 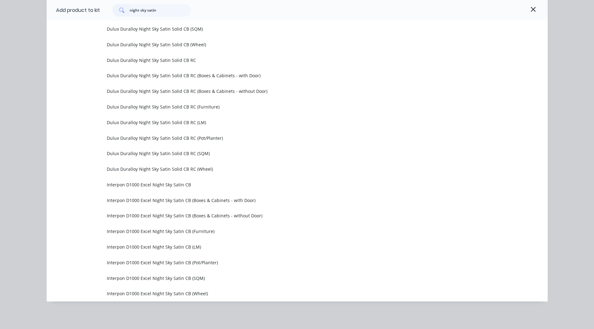 What do you see at coordinates (283, 60) in the screenshot?
I see `span: Dulux Duralloy Night Sky Satin Solid CB RC` at bounding box center [283, 60].